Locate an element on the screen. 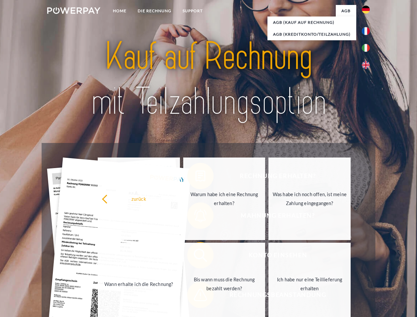 Image resolution: width=417 pixels, height=317 pixels. img: en is located at coordinates (366, 65).